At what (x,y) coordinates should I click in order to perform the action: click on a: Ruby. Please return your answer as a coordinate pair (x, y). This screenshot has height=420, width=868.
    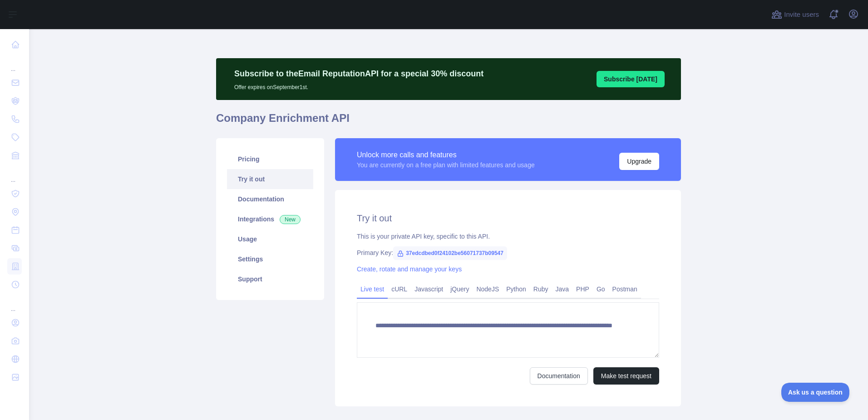
    Looking at the image, I should click on (541, 289).